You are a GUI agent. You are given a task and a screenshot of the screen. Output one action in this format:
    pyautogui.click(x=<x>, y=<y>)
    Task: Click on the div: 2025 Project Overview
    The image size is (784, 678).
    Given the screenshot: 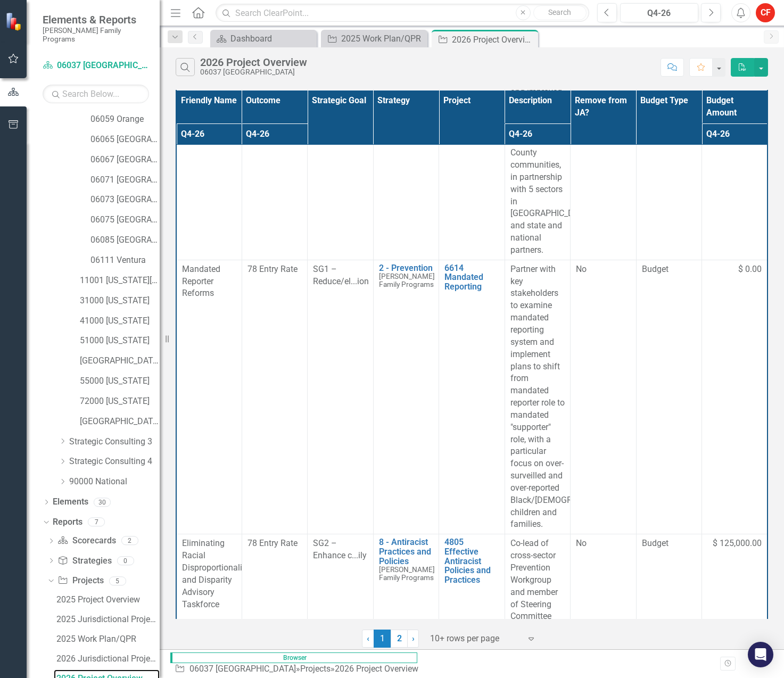 What is the action you would take?
    pyautogui.click(x=108, y=599)
    